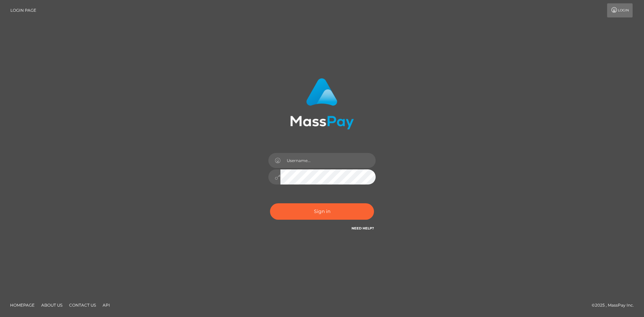  I want to click on input: Username..., so click(328, 160).